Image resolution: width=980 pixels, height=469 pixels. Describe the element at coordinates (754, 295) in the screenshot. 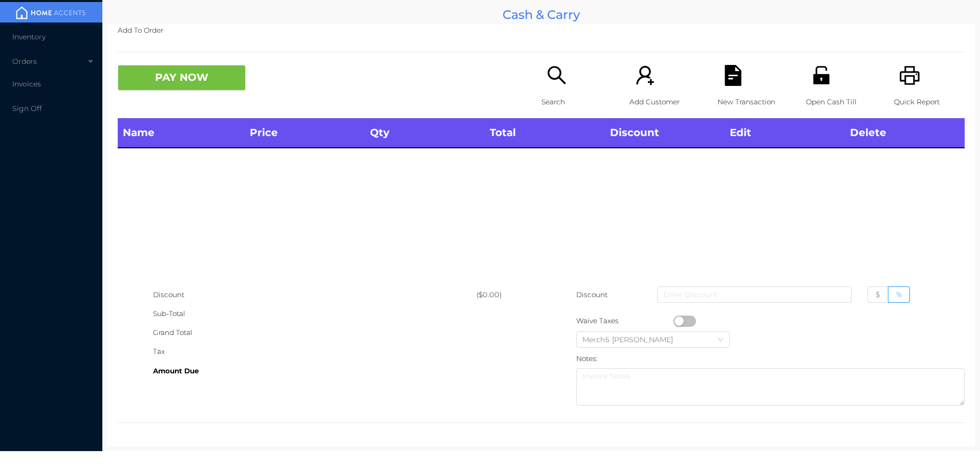

I see `input: Enter Discount` at that location.